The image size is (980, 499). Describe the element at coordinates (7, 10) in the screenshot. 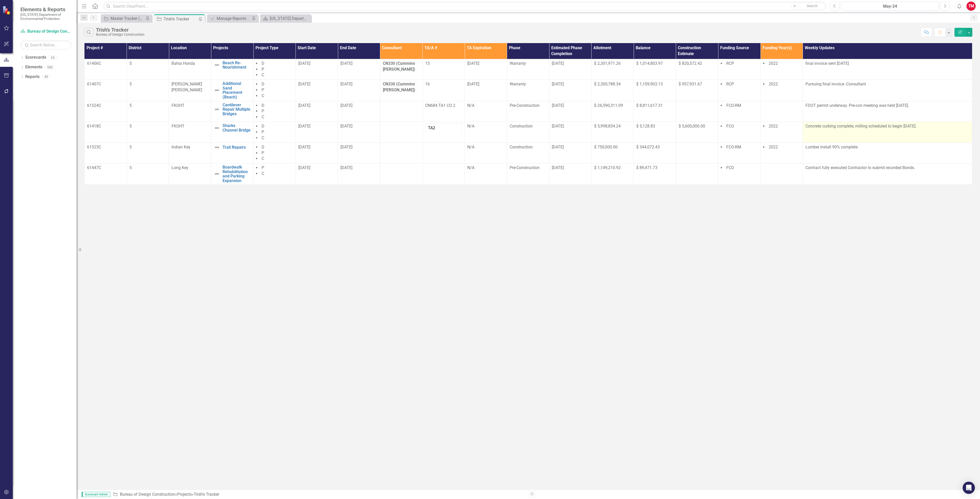

I see `img: ClearPoint Strategy` at that location.